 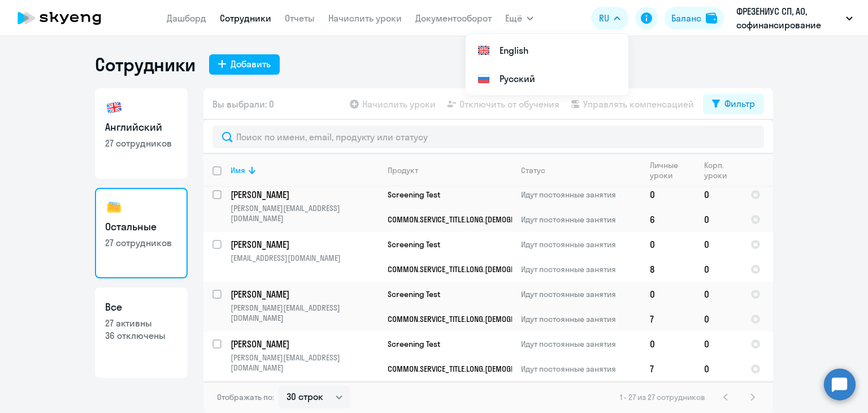 I want to click on span: Вы выбрали: 0, so click(x=243, y=104).